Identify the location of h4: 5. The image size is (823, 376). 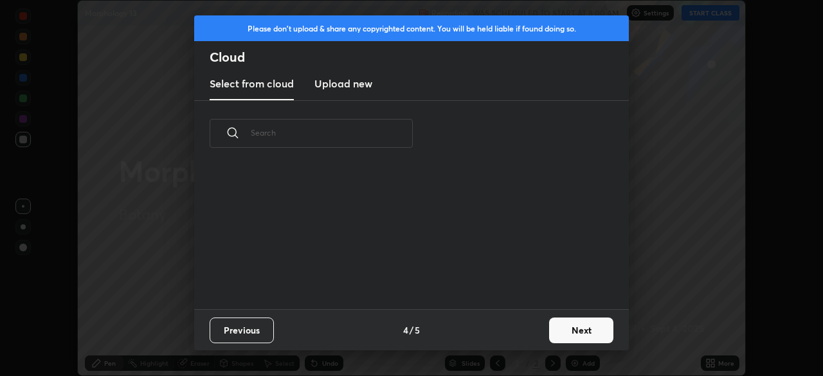
(417, 330).